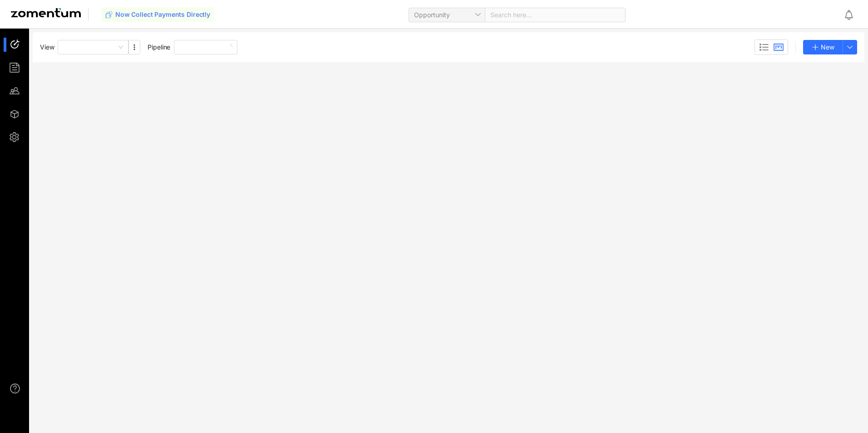  I want to click on div: Notifications, so click(852, 15).